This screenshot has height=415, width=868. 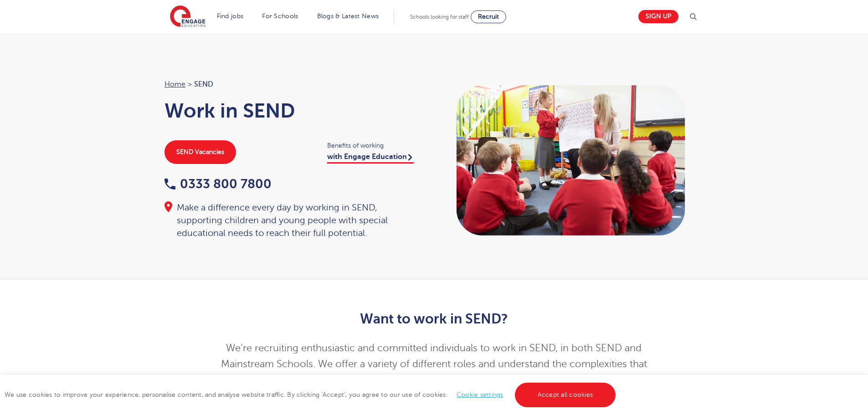 I want to click on a: Cookie settings, so click(x=480, y=395).